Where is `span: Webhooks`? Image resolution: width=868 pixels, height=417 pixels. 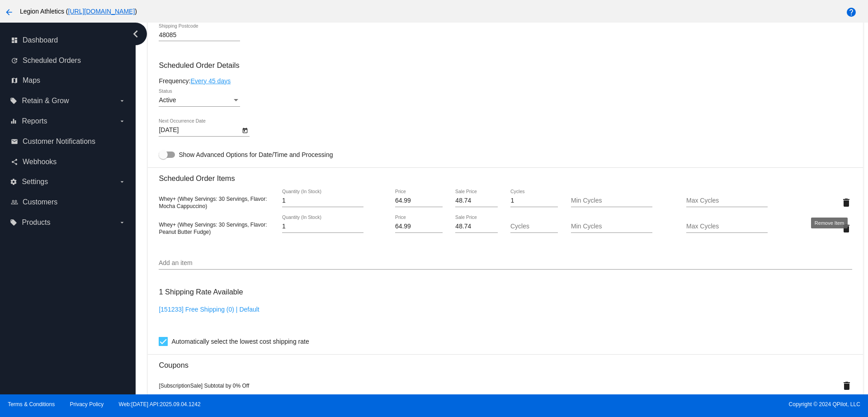 span: Webhooks is located at coordinates (40, 162).